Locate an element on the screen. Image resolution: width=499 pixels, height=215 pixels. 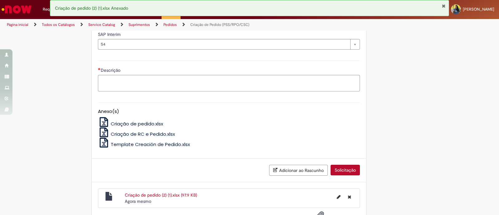
button: Adicionar ao Rascunho is located at coordinates (298, 170).